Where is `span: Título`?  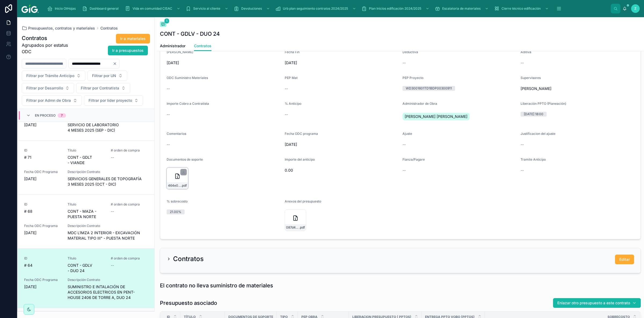 span: Título is located at coordinates (86, 150).